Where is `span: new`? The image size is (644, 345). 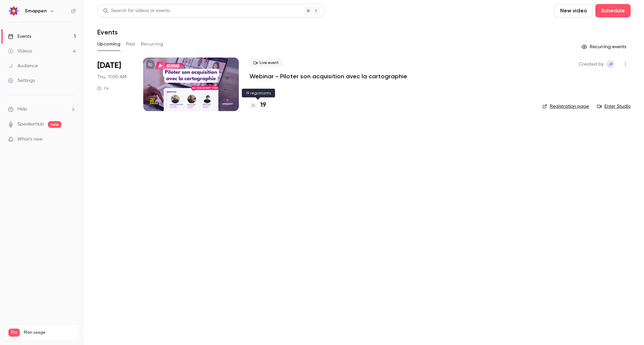
span: new is located at coordinates (55, 125).